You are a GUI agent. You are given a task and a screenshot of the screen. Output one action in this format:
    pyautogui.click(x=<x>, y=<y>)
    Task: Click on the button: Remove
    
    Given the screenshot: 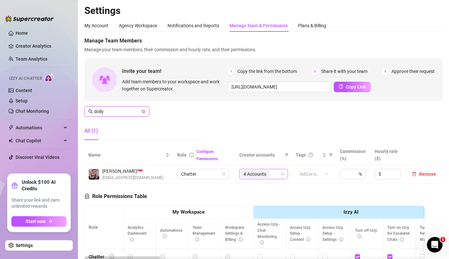 What is the action you would take?
    pyautogui.click(x=424, y=174)
    